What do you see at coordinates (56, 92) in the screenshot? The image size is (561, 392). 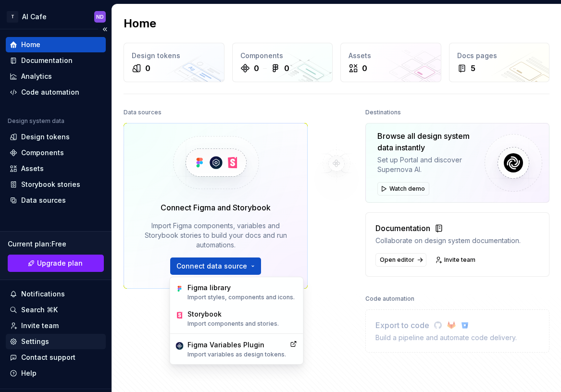 I see `a: Code automation` at bounding box center [56, 92].